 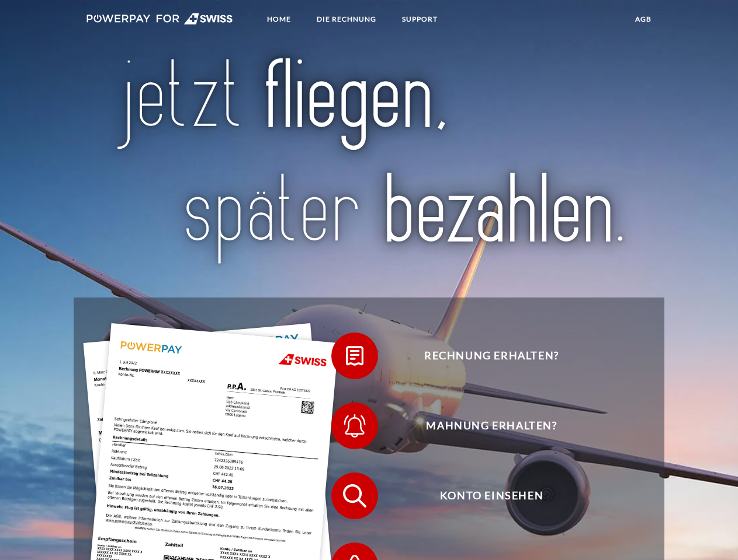 I want to click on a: SUPPORT, so click(x=419, y=19).